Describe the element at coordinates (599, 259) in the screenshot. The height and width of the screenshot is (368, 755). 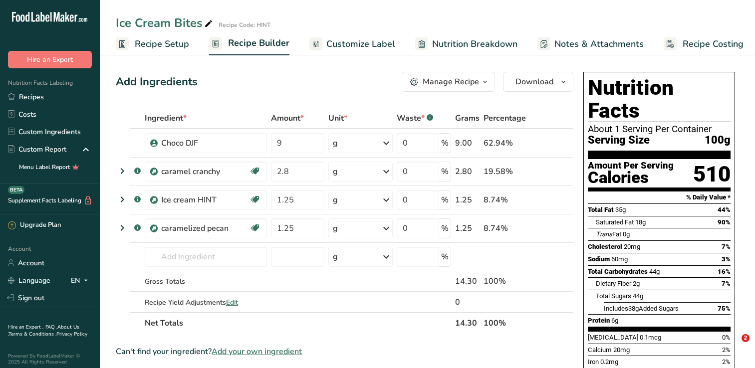
I see `span: Sodium` at that location.